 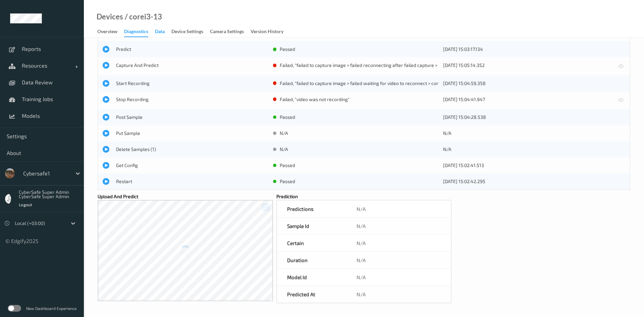 I want to click on span: Get Config, so click(x=192, y=166).